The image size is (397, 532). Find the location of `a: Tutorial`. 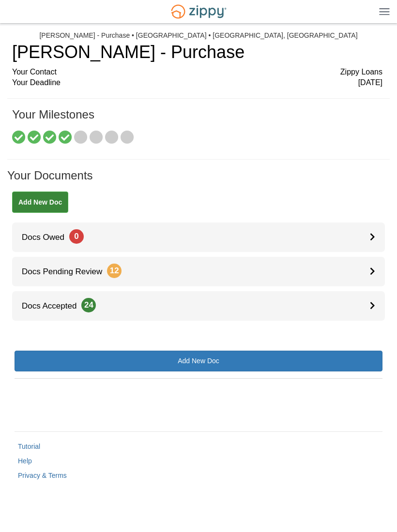

a: Tutorial is located at coordinates (29, 446).